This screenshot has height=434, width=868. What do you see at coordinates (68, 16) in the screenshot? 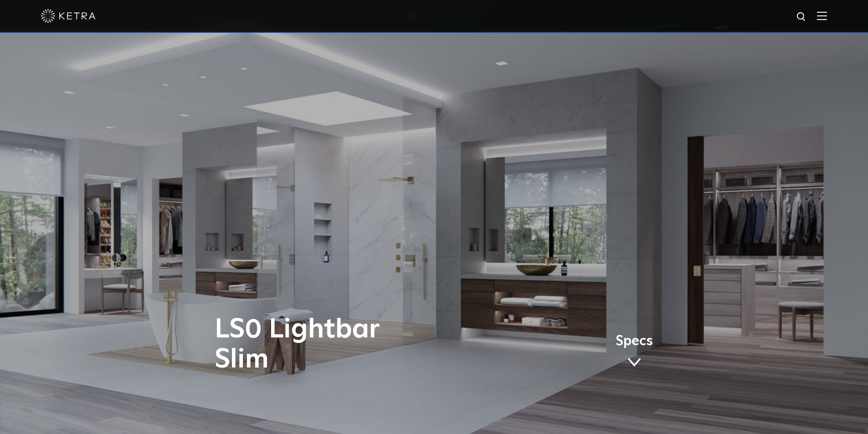
I see `img: ketra-logo-2019-white` at bounding box center [68, 16].